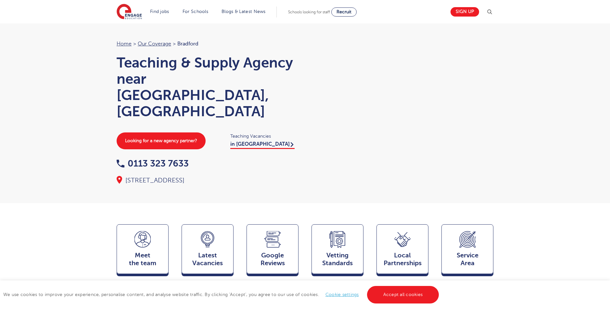  I want to click on nav: breadcrumb, so click(208, 44).